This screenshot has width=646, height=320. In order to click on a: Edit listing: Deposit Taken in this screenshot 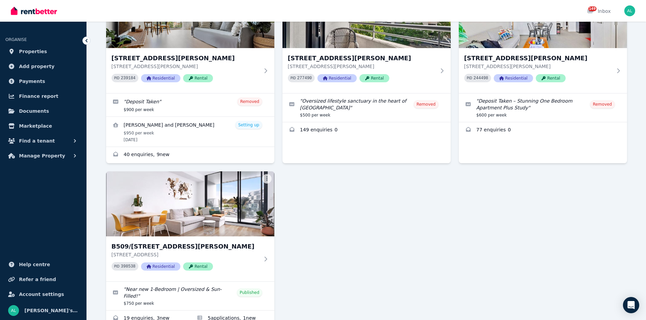, I will do `click(190, 105)`.